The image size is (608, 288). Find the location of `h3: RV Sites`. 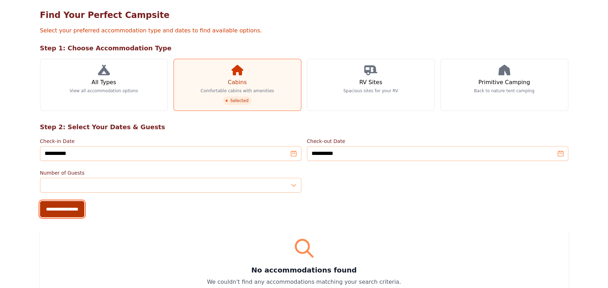

h3: RV Sites is located at coordinates (371, 82).